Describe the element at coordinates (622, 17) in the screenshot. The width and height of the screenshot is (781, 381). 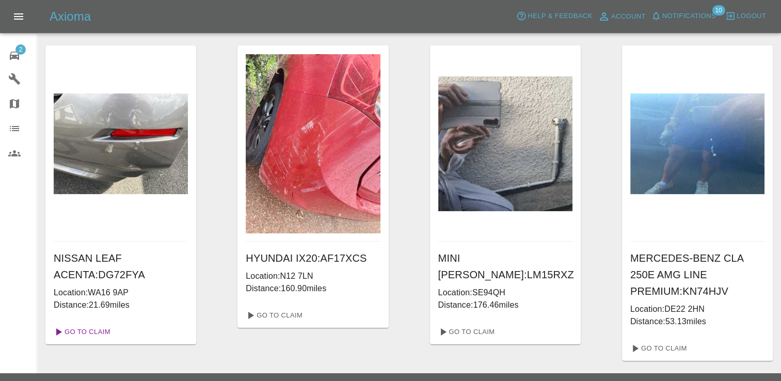
I see `a: Account` at that location.